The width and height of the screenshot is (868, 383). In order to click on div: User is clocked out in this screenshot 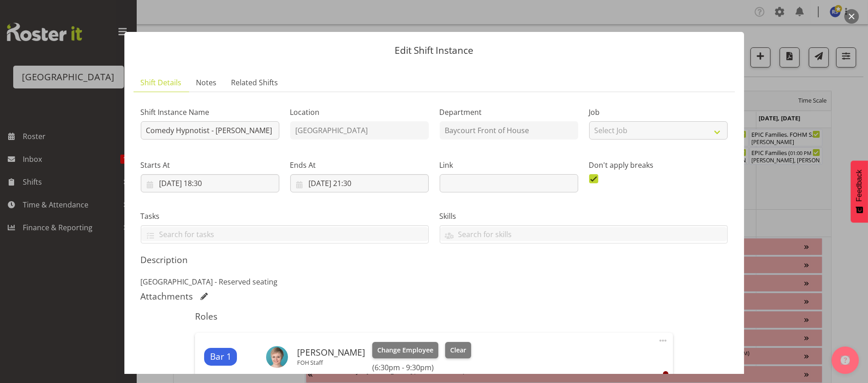, I will do `click(666, 374)`.